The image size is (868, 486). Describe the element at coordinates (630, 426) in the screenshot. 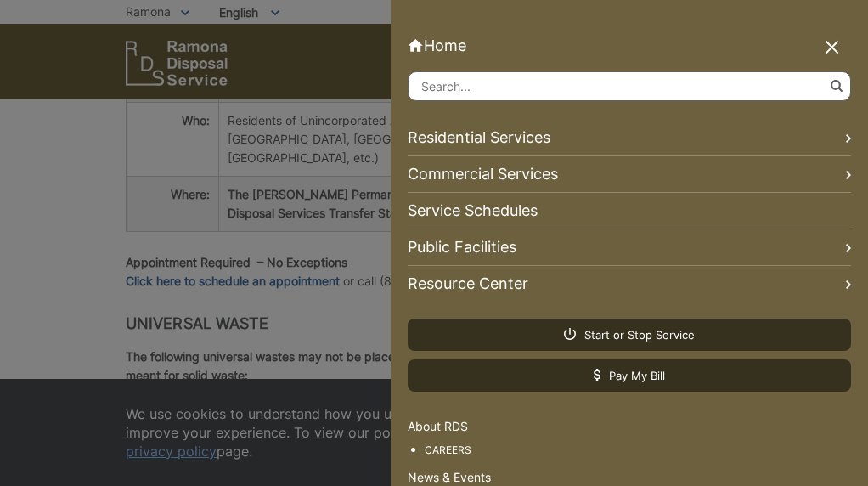

I see `a: About RDS` at that location.